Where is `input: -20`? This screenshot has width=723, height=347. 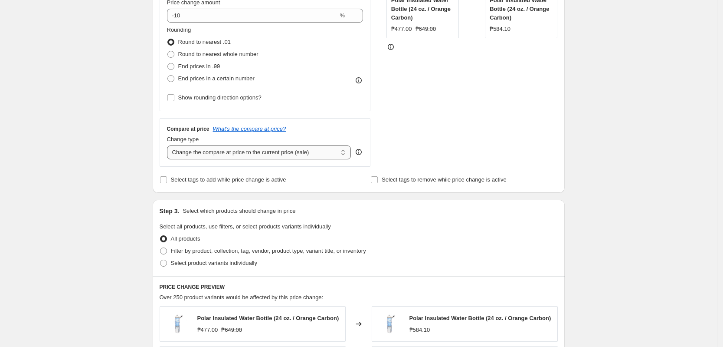 input: -20 is located at coordinates (253, 16).